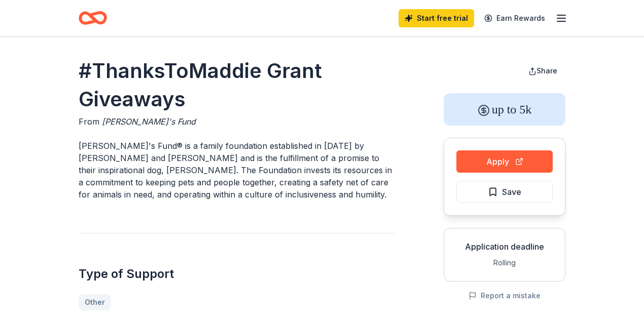 The image size is (644, 319). Describe the element at coordinates (504, 263) in the screenshot. I see `div: Rolling` at that location.